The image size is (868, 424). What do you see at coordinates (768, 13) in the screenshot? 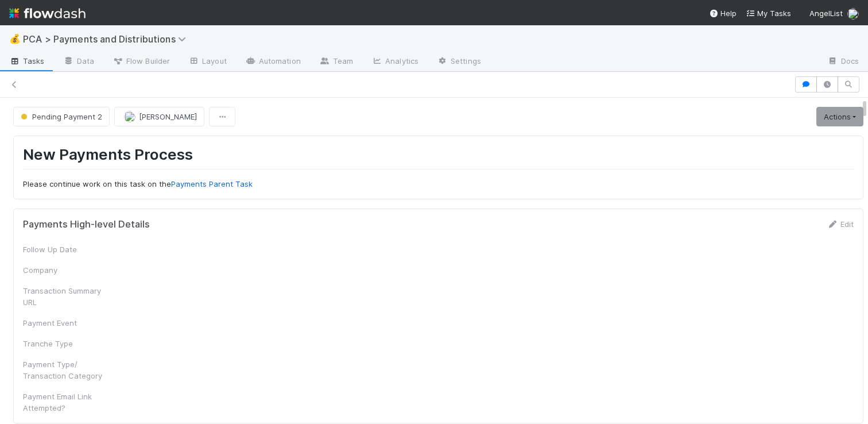
I see `span: My Tasks` at bounding box center [768, 13].